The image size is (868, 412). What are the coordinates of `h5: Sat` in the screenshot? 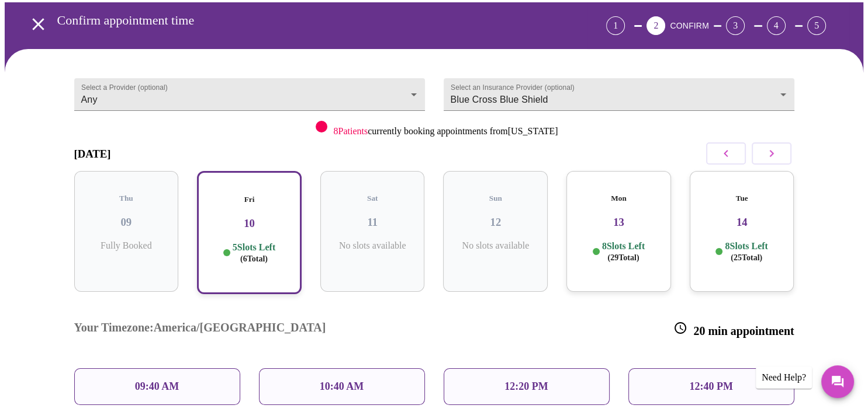 It's located at (372, 199).